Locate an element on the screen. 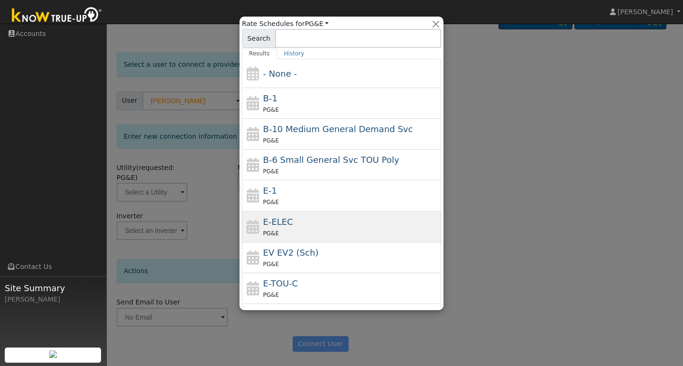 The width and height of the screenshot is (683, 366). span: Search is located at coordinates (258, 38).